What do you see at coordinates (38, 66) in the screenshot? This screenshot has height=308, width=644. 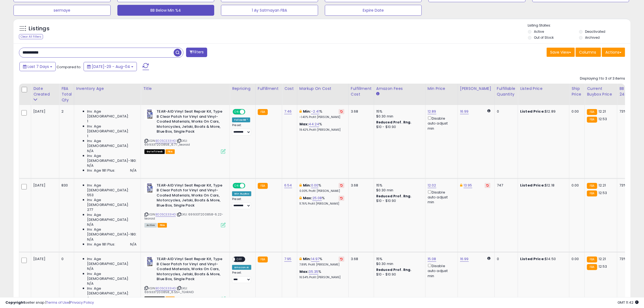 I see `span: Last 7 Days` at bounding box center [38, 66].